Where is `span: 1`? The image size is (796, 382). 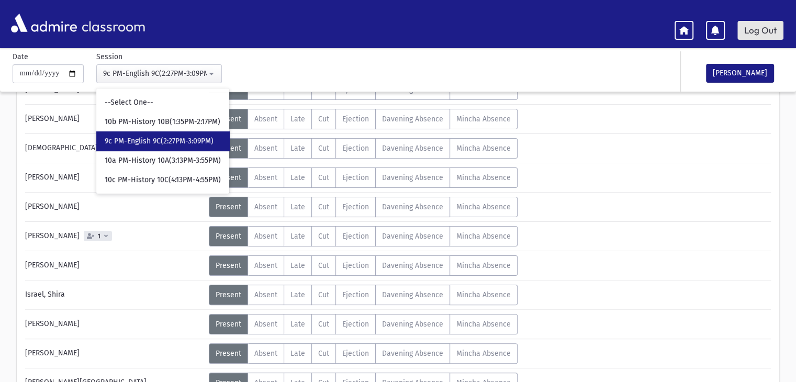
span: 1 is located at coordinates (99, 236).